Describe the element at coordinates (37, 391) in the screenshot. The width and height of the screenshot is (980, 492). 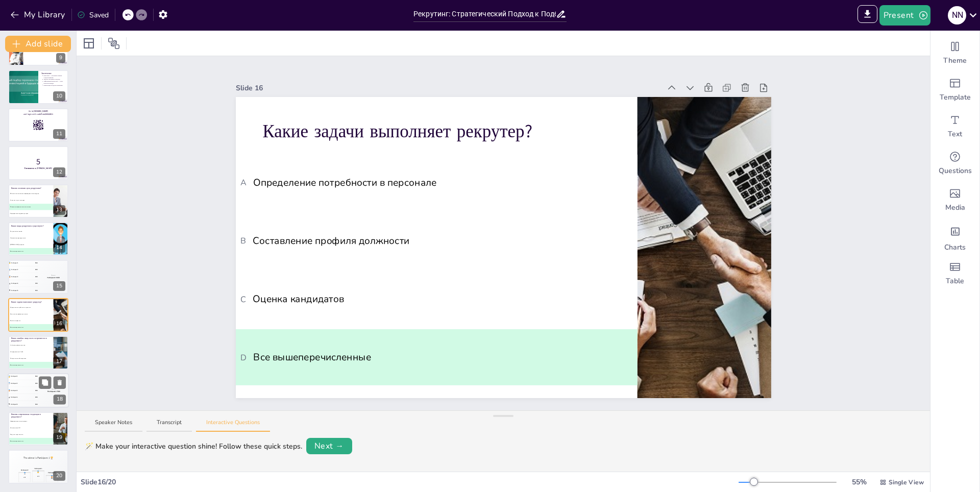
I see `span: 300` at that location.